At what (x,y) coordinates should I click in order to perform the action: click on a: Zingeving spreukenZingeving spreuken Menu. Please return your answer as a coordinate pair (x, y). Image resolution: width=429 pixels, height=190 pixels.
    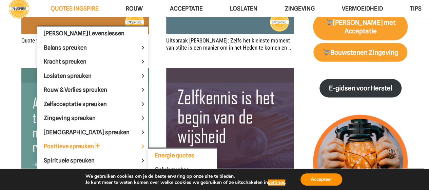
    Looking at the image, I should click on (92, 118).